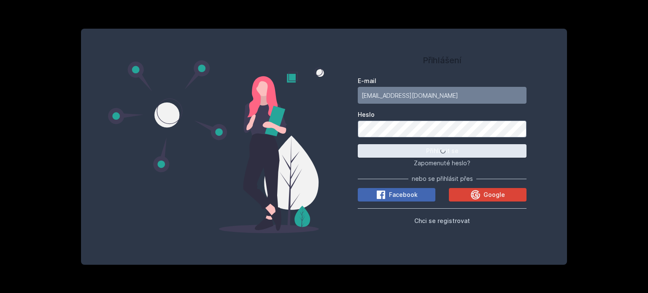 This screenshot has height=293, width=648. Describe the element at coordinates (442, 221) in the screenshot. I see `button: Chci se registrovat` at that location.